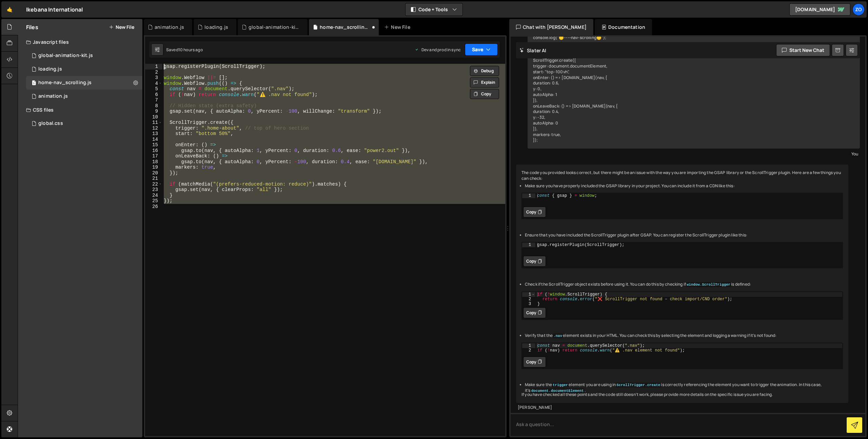 The height and width of the screenshot is (439, 868). Describe the element at coordinates (485, 71) in the screenshot. I see `button: Debug` at that location.